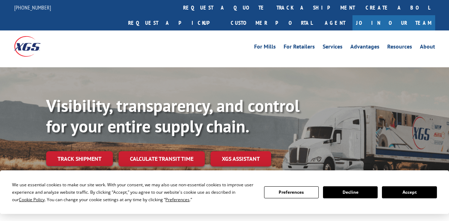 The image size is (449, 221). Describe the element at coordinates (265, 48) in the screenshot. I see `a: For Mills` at that location.